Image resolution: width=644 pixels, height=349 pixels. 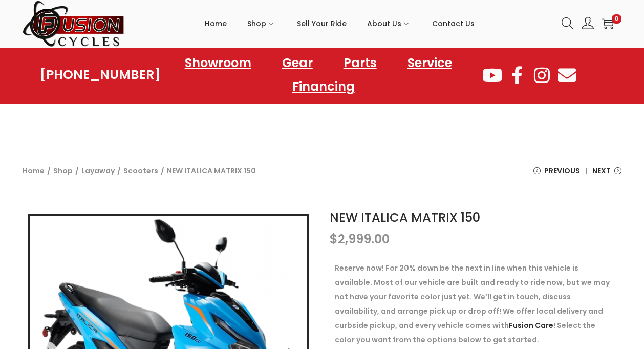 What do you see at coordinates (211, 171) in the screenshot?
I see `span: NEW ITALICA MATRIX 150` at bounding box center [211, 171].